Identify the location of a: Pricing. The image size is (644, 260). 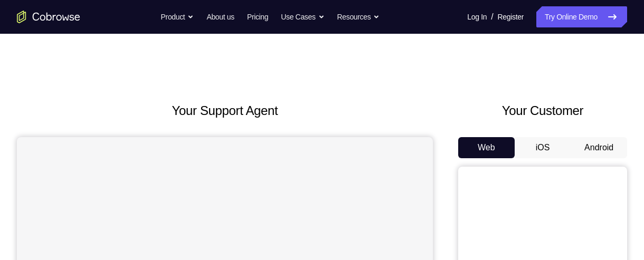
(257, 17).